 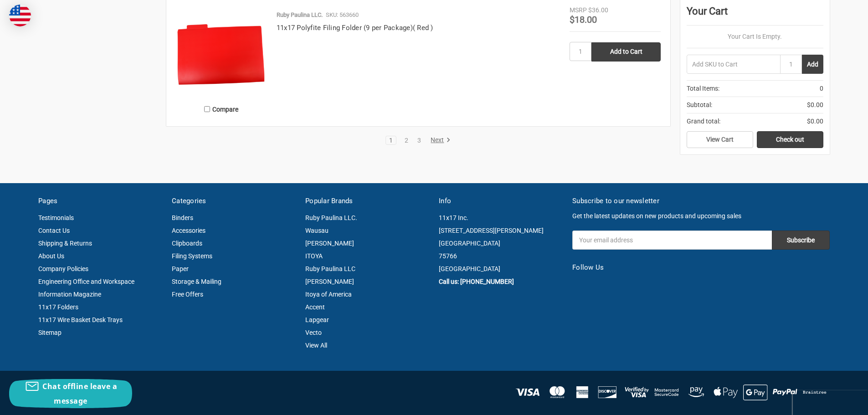 I want to click on a: About Us, so click(x=51, y=256).